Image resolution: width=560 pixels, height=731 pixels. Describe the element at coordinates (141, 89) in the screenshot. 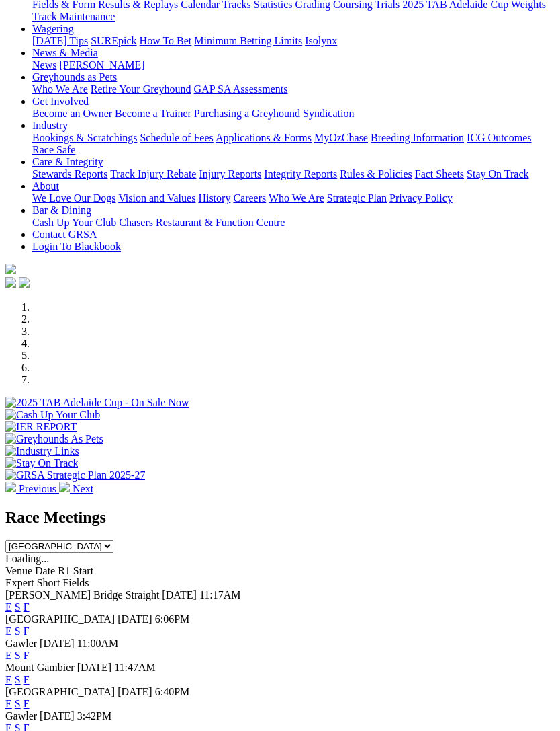

I see `a: Retire Your Greyhound` at that location.